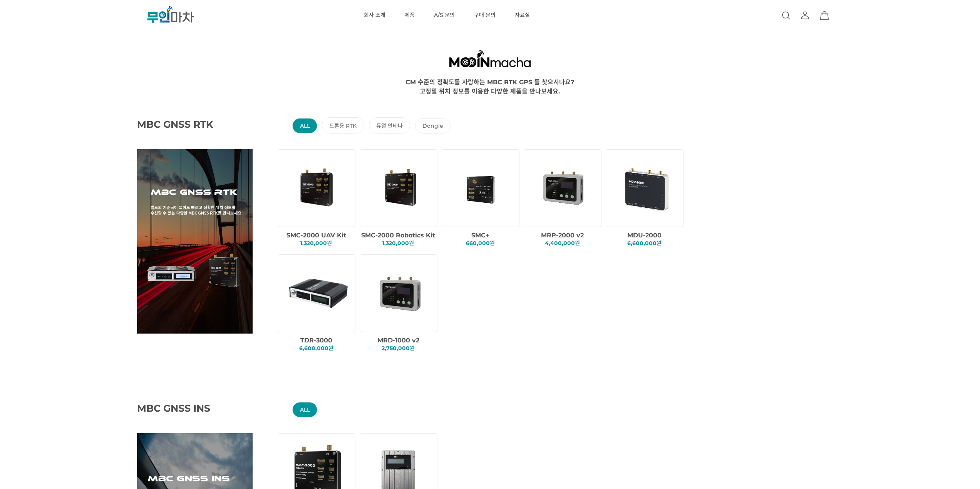 This screenshot has height=489, width=980. What do you see at coordinates (562, 243) in the screenshot?
I see `span: 4,400,000원` at bounding box center [562, 243].